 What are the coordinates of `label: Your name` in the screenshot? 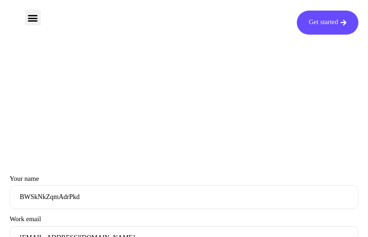 It's located at (184, 193).